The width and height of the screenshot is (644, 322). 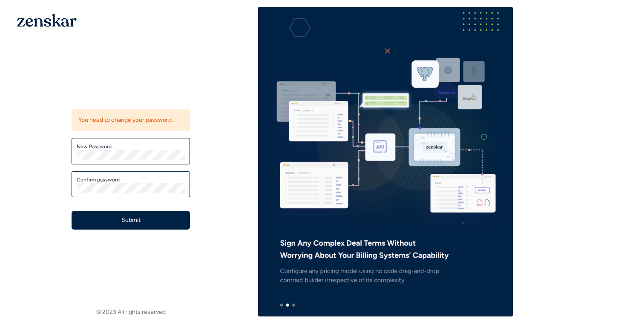 What do you see at coordinates (47, 20) in the screenshot?
I see `img: 1OGAJ2xQqyY4LXKgY66KYq0eOWRCkrZdAb3gUhuVAqdWPZE9SRJmCz+oDMSn4zDLXe31Ii730ItAGKgCKgCCgCikA4Av8PJUP...` at bounding box center [47, 20].